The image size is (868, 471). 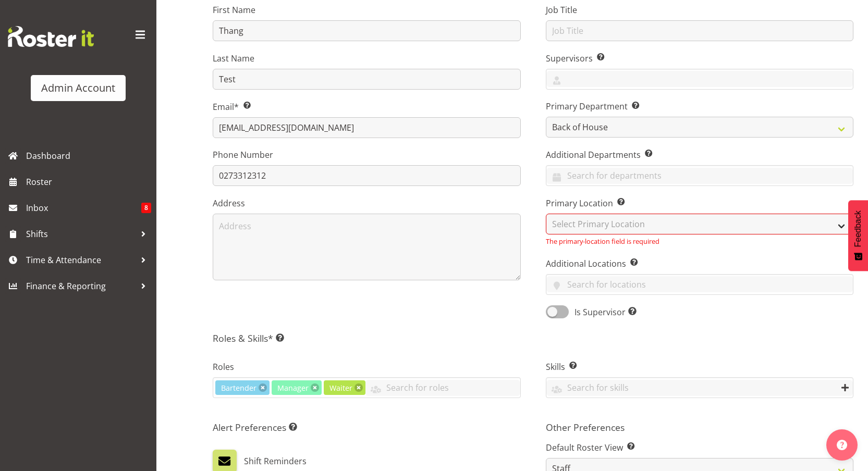 What do you see at coordinates (700, 58) in the screenshot?
I see `label: Supervisors` at bounding box center [700, 58].